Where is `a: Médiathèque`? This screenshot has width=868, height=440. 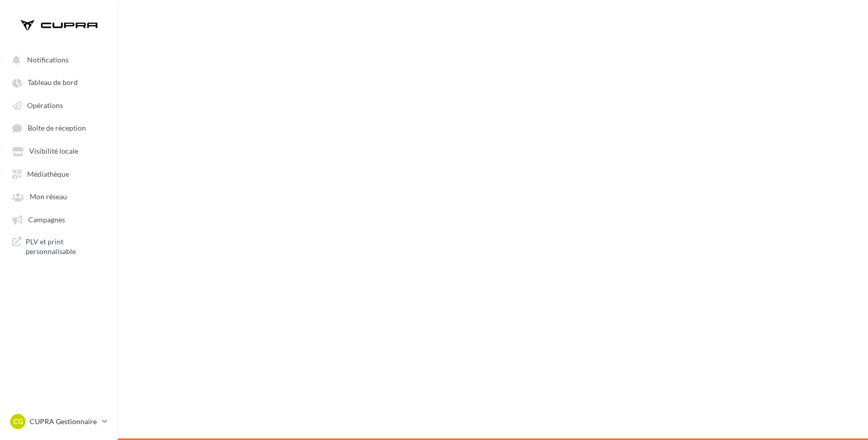 a: Médiathèque is located at coordinates (59, 173).